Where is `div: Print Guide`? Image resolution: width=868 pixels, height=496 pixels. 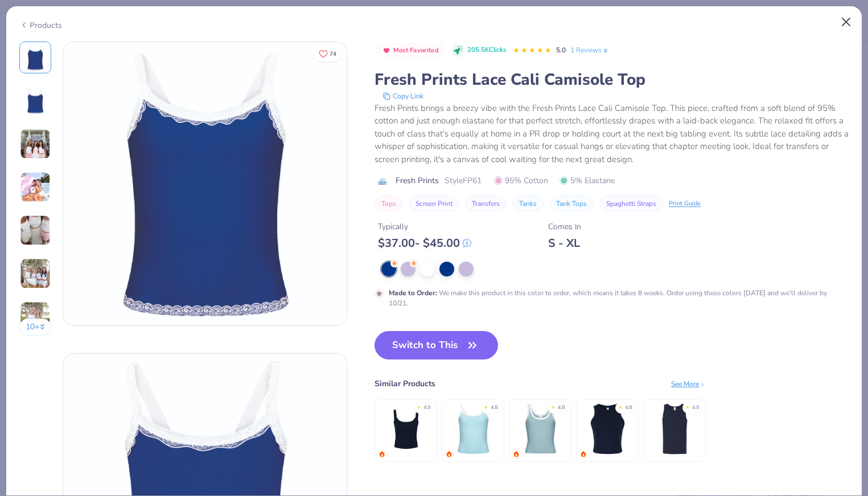
div: Print Guide is located at coordinates (684, 204).